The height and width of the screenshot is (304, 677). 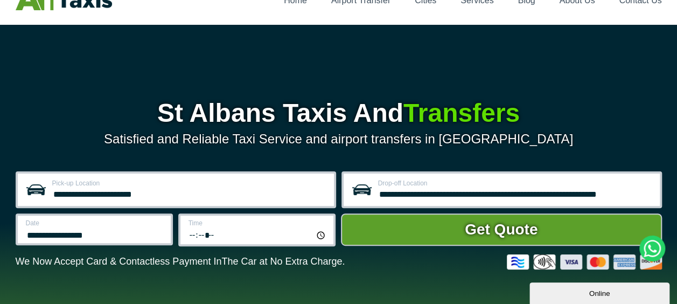 What do you see at coordinates (515, 183) in the screenshot?
I see `label: Drop-off Location` at bounding box center [515, 183].